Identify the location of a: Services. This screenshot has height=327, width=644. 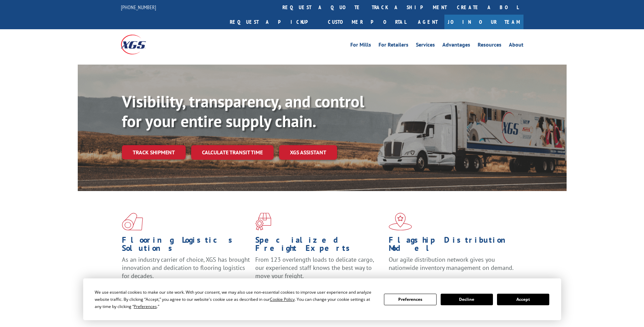
(426, 46).